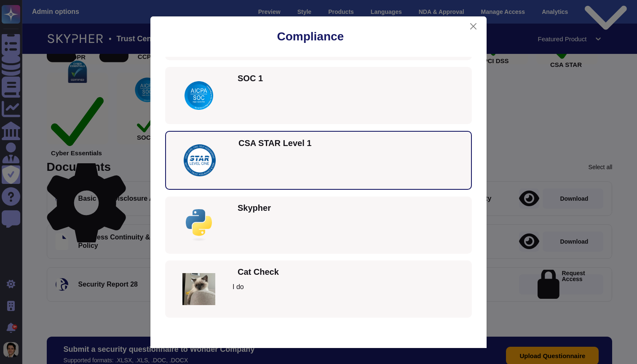 The width and height of the screenshot is (637, 364). I want to click on div: CSA STAR Level 1, so click(275, 143).